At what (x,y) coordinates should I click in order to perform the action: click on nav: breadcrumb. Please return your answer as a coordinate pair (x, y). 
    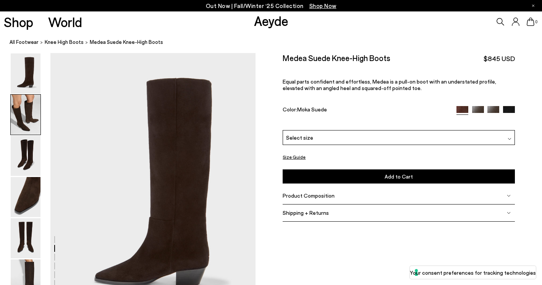
    Looking at the image, I should click on (276, 42).